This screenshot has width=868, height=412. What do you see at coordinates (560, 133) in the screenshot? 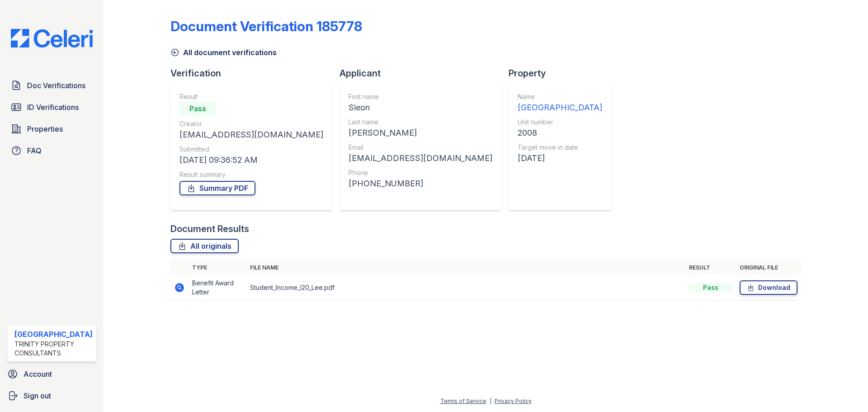
I see `div: 2008` at bounding box center [560, 133].